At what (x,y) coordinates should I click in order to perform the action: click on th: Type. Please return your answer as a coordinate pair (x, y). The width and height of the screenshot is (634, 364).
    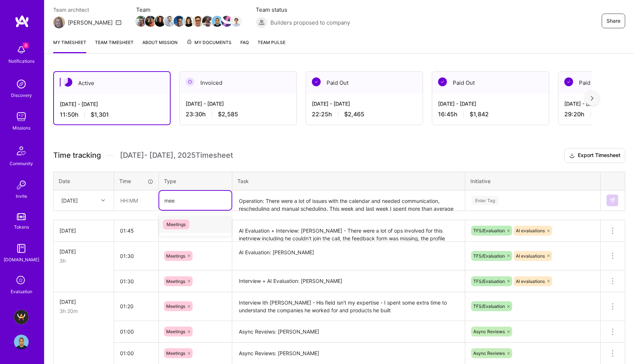
    Looking at the image, I should click on (196, 181).